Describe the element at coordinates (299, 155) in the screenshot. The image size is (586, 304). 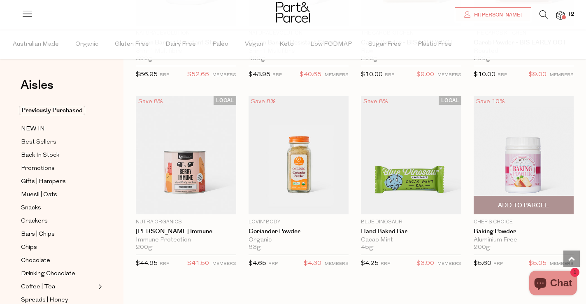
I see `img: Coriander Powder` at that location.